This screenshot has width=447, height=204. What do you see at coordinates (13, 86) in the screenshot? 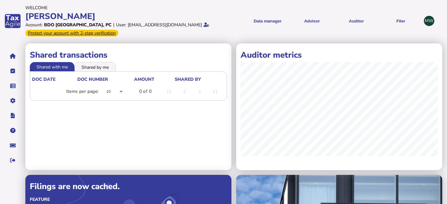
I see `button: Data manager` at bounding box center [13, 86].